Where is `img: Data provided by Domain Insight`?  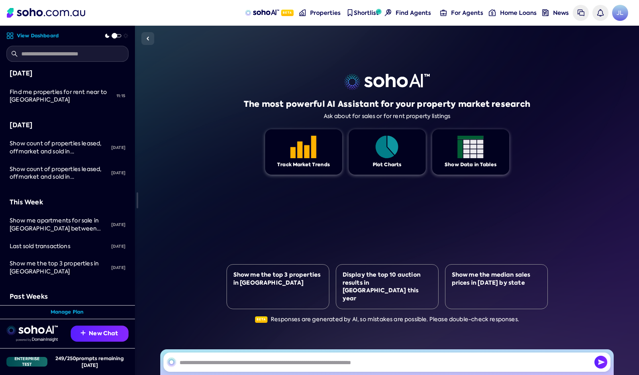 img: Data provided by Domain Insight is located at coordinates (37, 340).